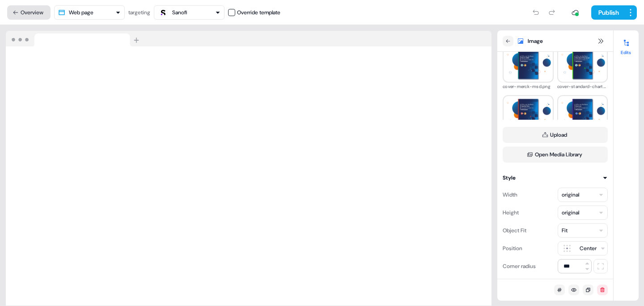 The height and width of the screenshot is (306, 644). Describe the element at coordinates (139, 13) in the screenshot. I see `div: targeting` at that location.